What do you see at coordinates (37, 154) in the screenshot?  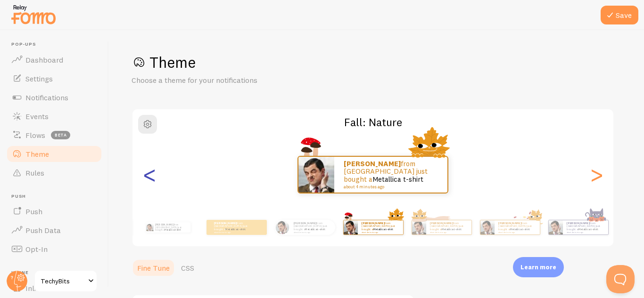 I see `span: Theme` at bounding box center [37, 154].